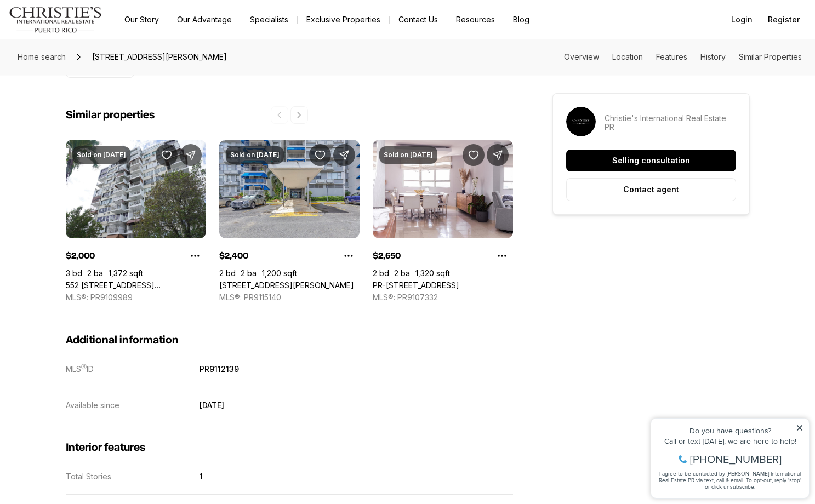 The width and height of the screenshot is (815, 504). What do you see at coordinates (418, 19) in the screenshot?
I see `button: Contact Us` at bounding box center [418, 19].